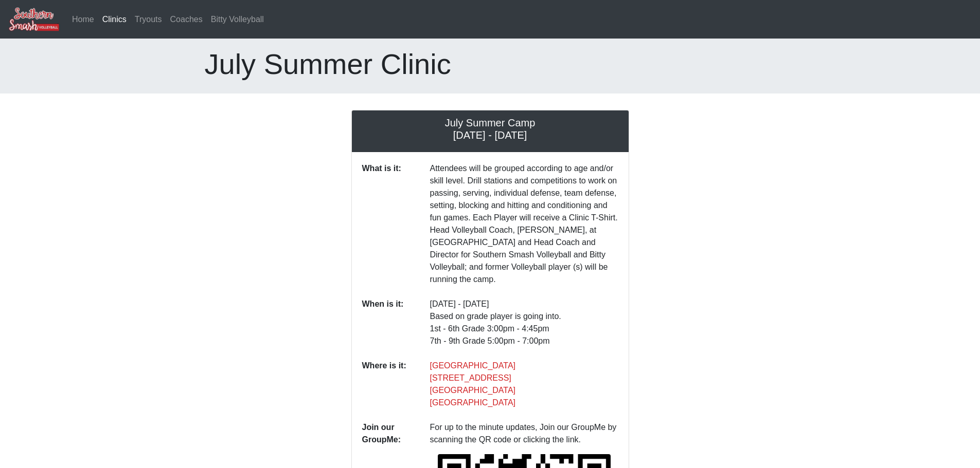 The height and width of the screenshot is (468, 980). I want to click on a: Coaches, so click(186, 19).